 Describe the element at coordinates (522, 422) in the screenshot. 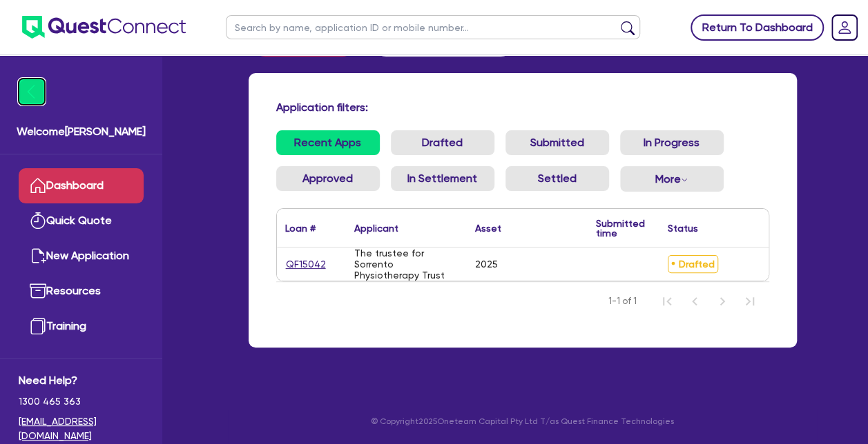

I see `p: © Copyright 2025 Oneteam Capital Pty Ltd T/as Quest Finance Technologies` at that location.